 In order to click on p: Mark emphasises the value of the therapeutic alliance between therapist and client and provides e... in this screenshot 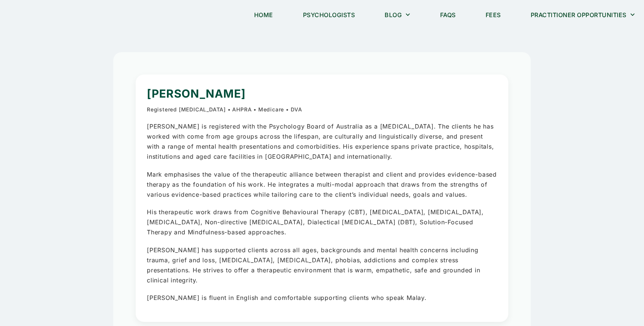, I will do `click(322, 185)`.